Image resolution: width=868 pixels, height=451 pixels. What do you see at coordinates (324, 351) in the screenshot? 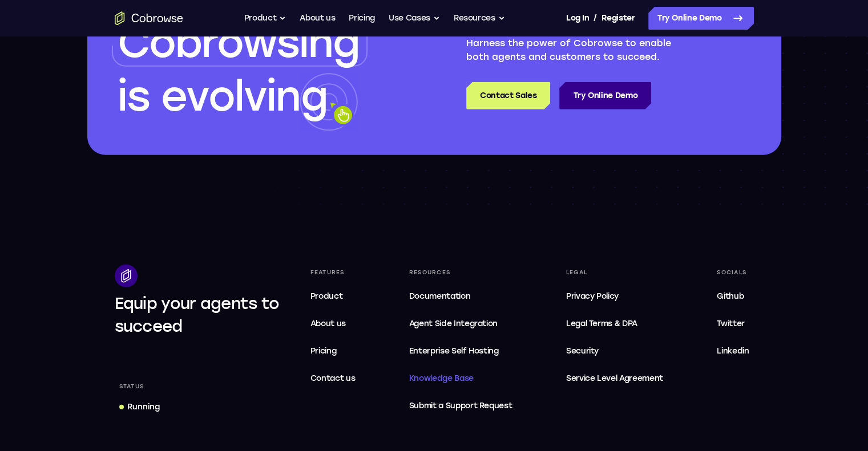
I see `span: Pricing` at bounding box center [324, 351].